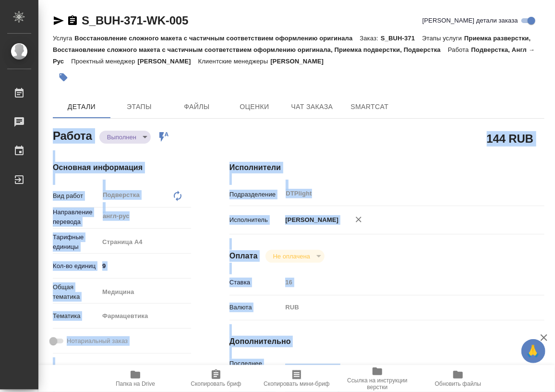 This screenshot has height=392, width=555. I want to click on button: Ссылка на инструкции верстки, so click(377, 379).